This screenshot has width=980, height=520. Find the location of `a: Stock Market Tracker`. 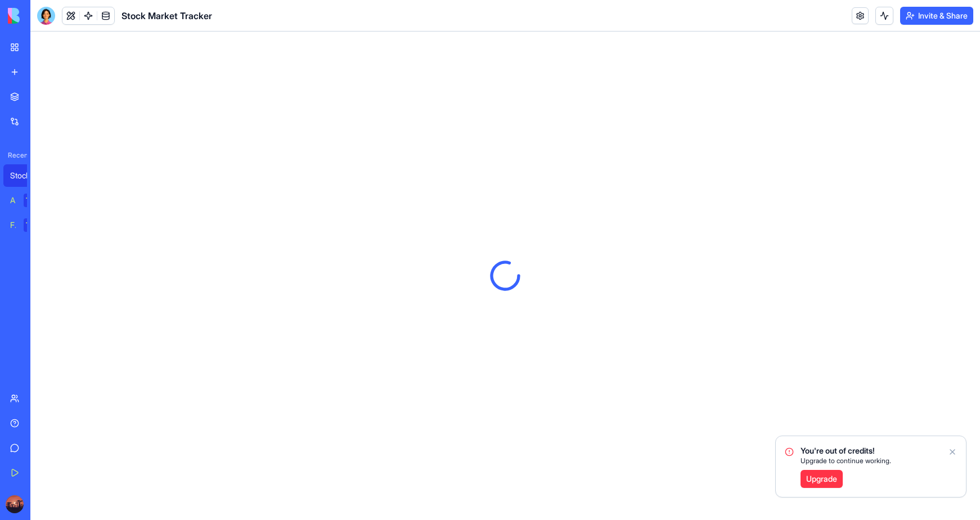

a: Stock Market Tracker is located at coordinates (26, 176).